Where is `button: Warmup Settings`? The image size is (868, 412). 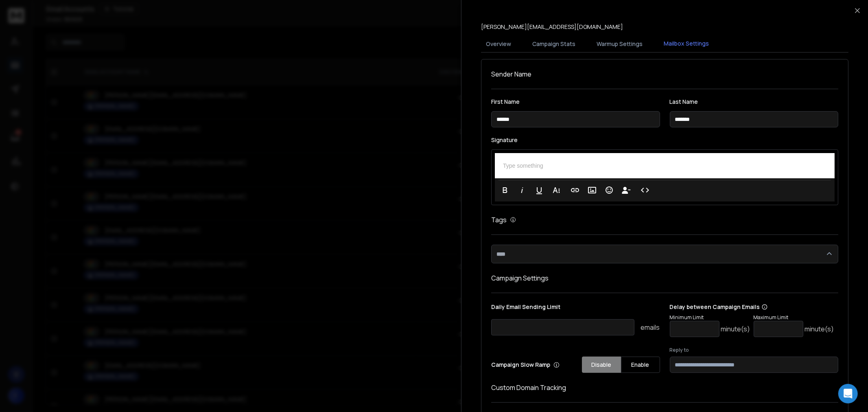
button: Warmup Settings is located at coordinates (619, 44).